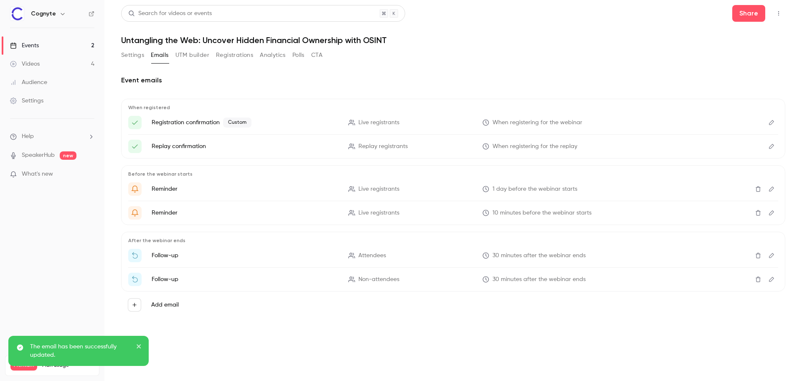 This screenshot has width=802, height=381. What do you see at coordinates (160, 55) in the screenshot?
I see `button: Emails` at bounding box center [160, 55].